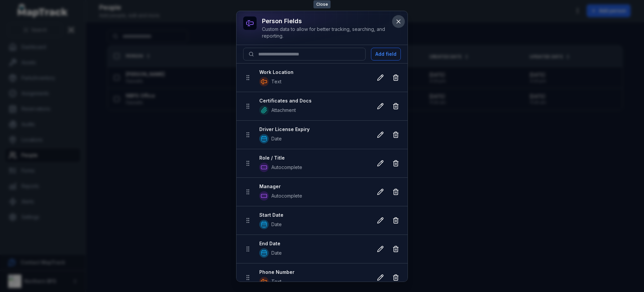 This screenshot has width=644, height=292. Describe the element at coordinates (322, 4) in the screenshot. I see `span: Close` at that location.